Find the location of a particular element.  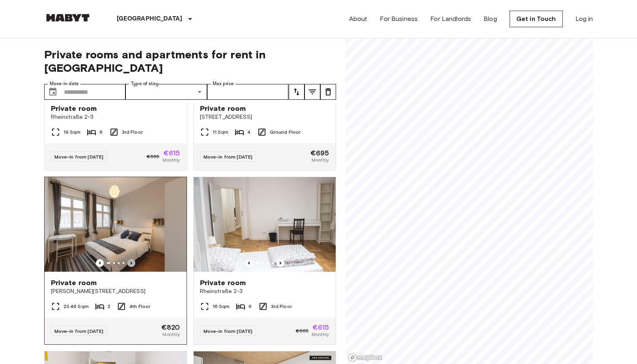

img: Habyt is located at coordinates (68, 18).